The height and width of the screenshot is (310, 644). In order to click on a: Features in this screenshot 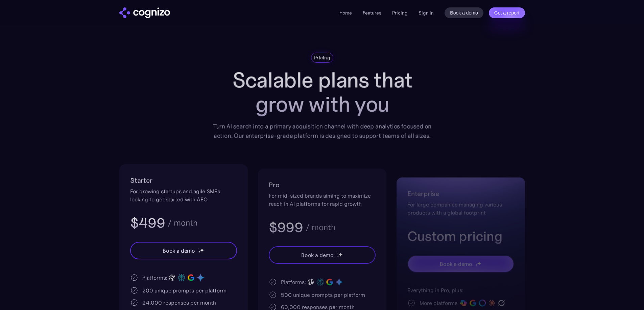, I will do `click(372, 13)`.